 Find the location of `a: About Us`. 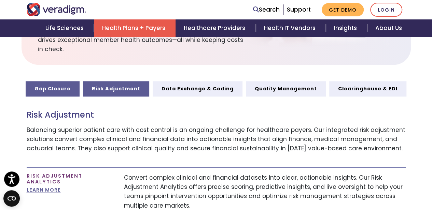

a: About Us is located at coordinates (388, 28).